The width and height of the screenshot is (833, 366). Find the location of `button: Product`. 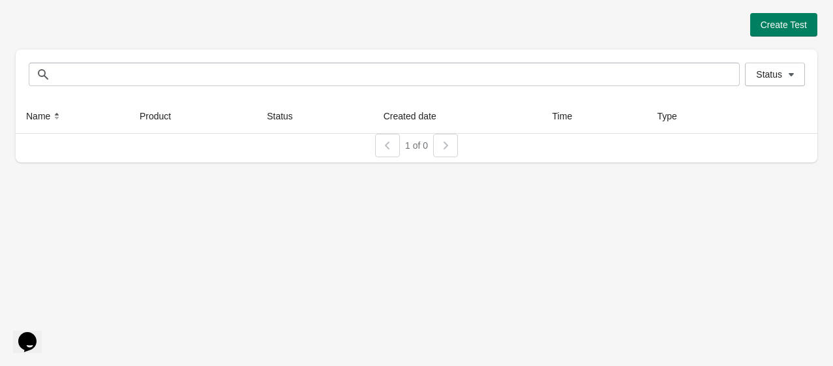

button: Product is located at coordinates (162, 116).